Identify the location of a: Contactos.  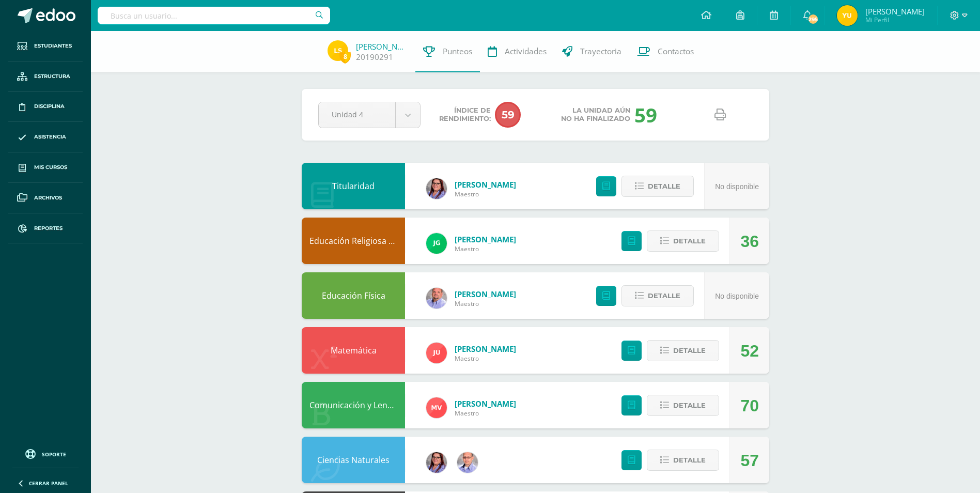
(665, 51).